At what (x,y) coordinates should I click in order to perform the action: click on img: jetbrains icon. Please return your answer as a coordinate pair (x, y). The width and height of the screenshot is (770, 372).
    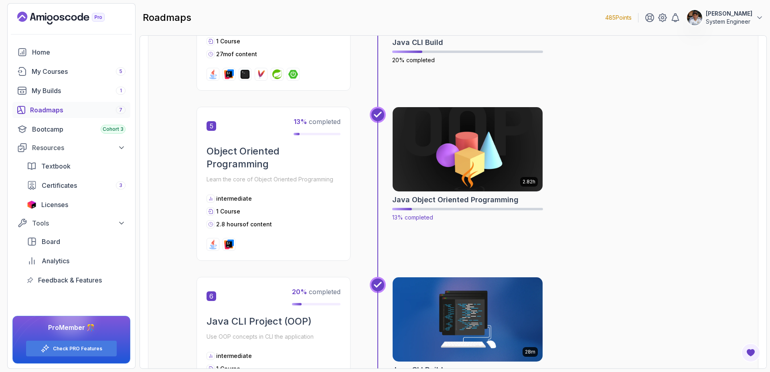
    Looking at the image, I should click on (32, 205).